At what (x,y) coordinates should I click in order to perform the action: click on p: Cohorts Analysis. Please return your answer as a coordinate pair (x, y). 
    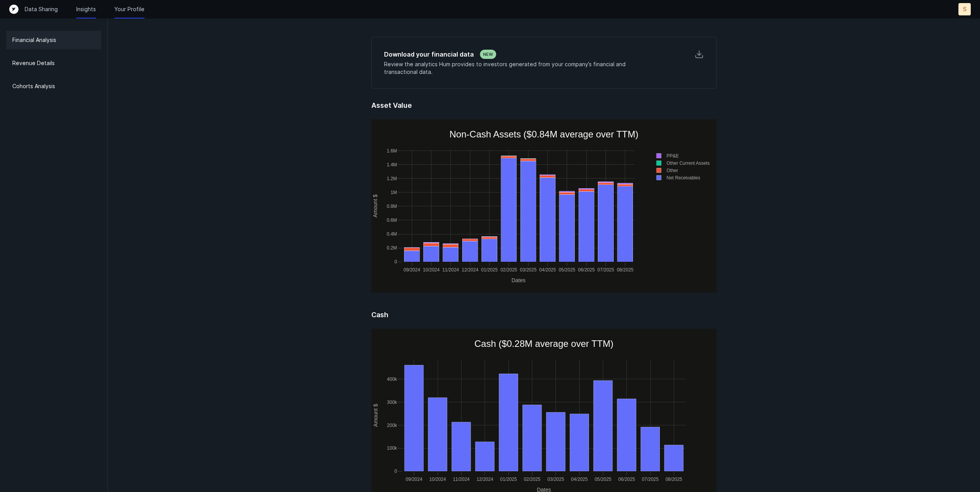
    Looking at the image, I should click on (34, 87).